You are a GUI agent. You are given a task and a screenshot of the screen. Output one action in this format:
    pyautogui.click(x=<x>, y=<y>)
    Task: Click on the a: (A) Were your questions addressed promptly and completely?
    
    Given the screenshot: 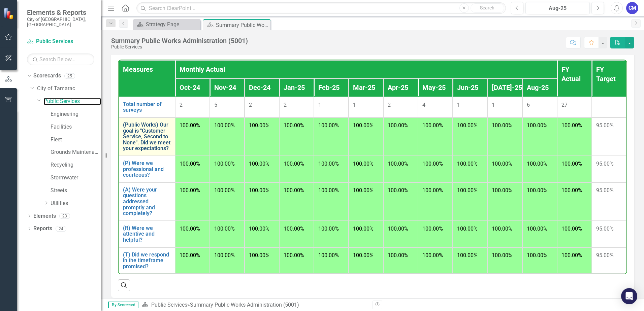 What is the action you would take?
    pyautogui.click(x=147, y=201)
    